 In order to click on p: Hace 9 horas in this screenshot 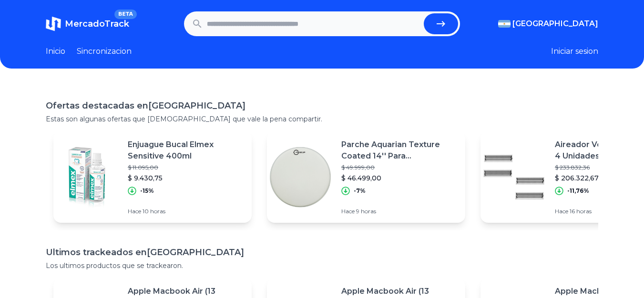, I will do `click(399, 212)`.